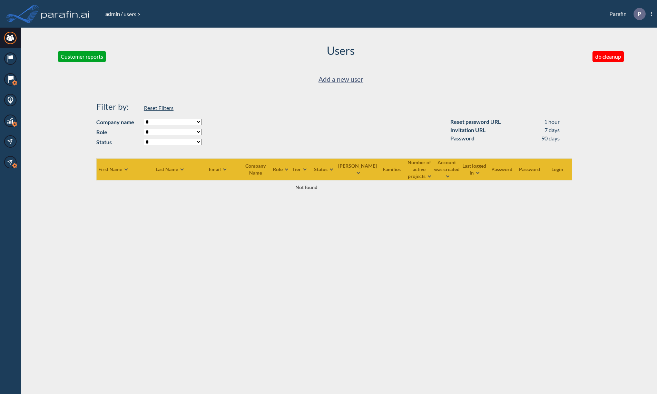  Describe the element at coordinates (159, 108) in the screenshot. I see `span: Reset Filters` at that location.